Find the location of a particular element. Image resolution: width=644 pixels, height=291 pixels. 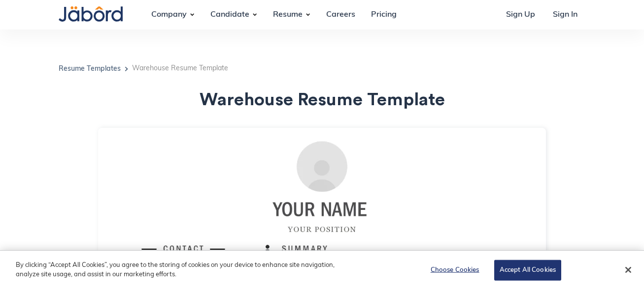

img: Jabord is located at coordinates (91, 14).